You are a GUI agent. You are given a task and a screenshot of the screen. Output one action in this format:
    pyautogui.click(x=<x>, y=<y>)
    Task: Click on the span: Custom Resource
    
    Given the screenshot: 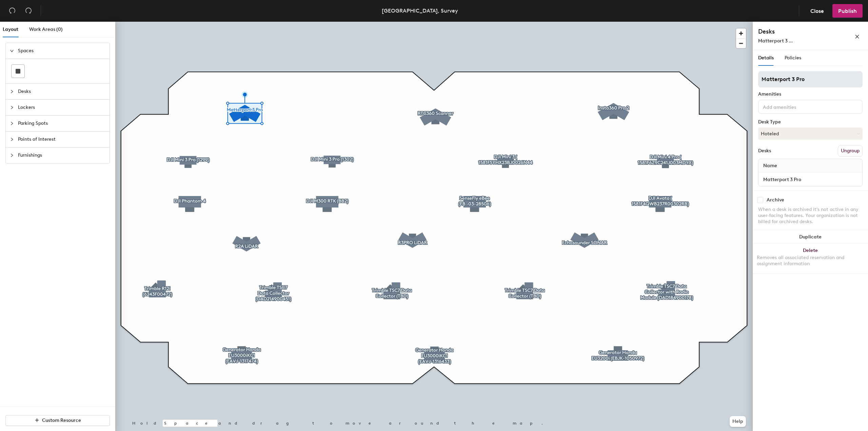 What is the action you would take?
    pyautogui.click(x=62, y=420)
    